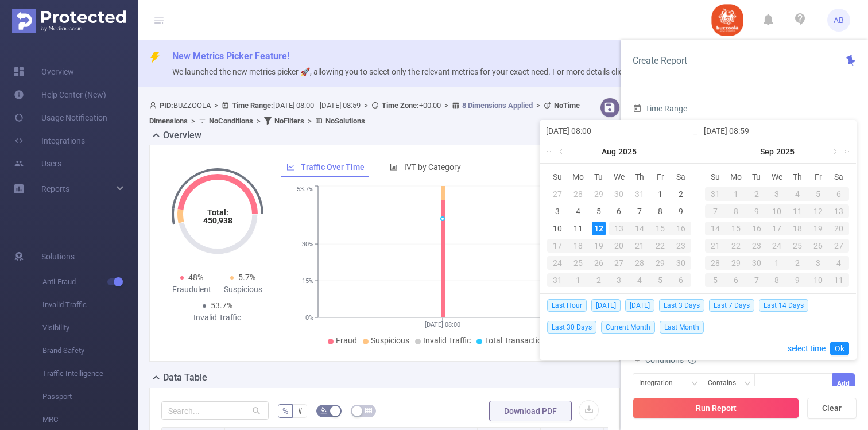 The width and height of the screenshot is (868, 430). I want to click on td: October 3, 2025, so click(818, 263).